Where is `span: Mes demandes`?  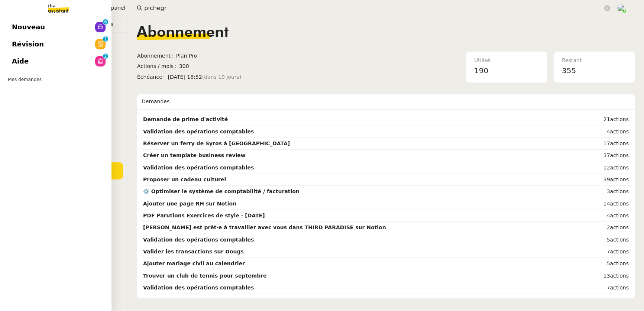 span: Mes demandes is located at coordinates (24, 80).